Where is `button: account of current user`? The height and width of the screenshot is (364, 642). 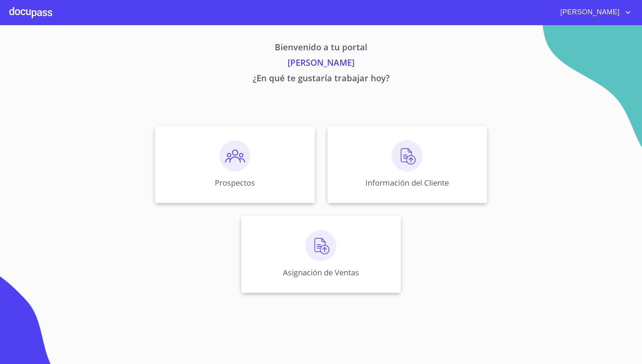 button: account of current user is located at coordinates (593, 13).